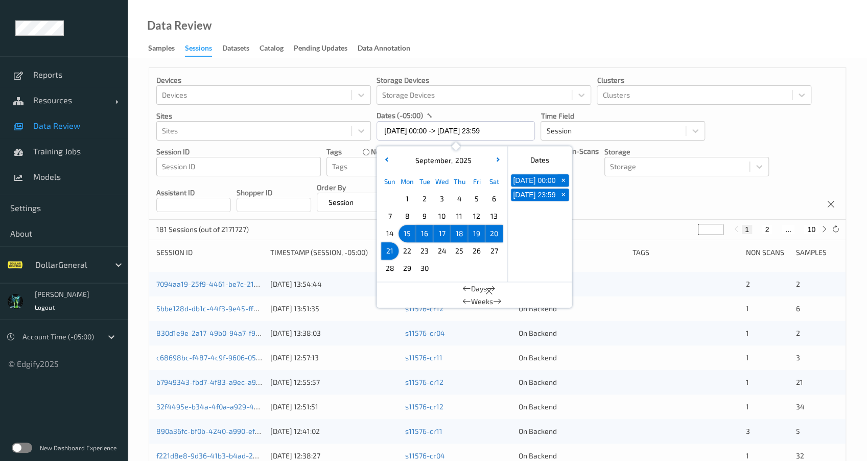 The image size is (867, 461). Describe the element at coordinates (623, 116) in the screenshot. I see `p: Time Field` at that location.